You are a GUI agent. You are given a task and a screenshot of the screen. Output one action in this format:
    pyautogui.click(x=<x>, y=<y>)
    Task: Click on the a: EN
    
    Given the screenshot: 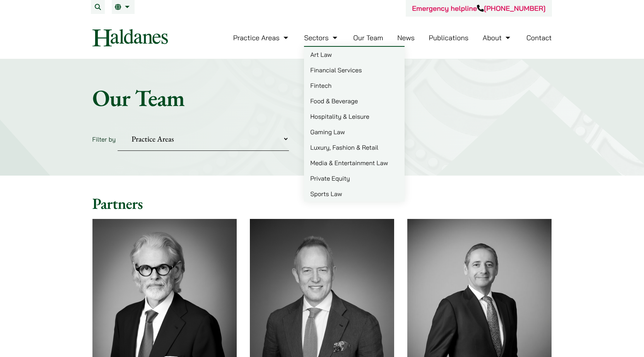 What is the action you would take?
    pyautogui.click(x=123, y=7)
    